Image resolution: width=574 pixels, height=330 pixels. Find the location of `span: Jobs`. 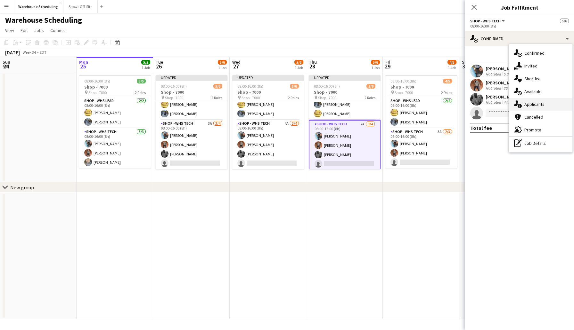

span: Jobs is located at coordinates (39, 30).